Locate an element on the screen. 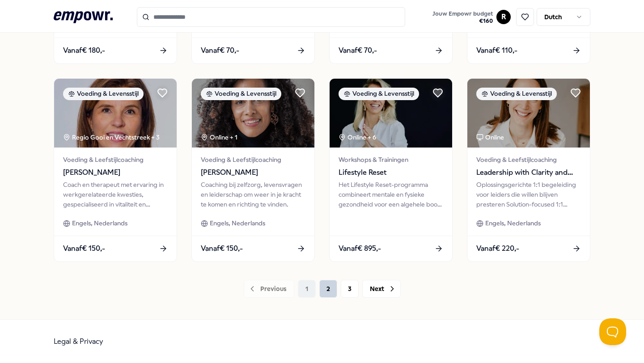  div: Online + 1 is located at coordinates (219, 137).